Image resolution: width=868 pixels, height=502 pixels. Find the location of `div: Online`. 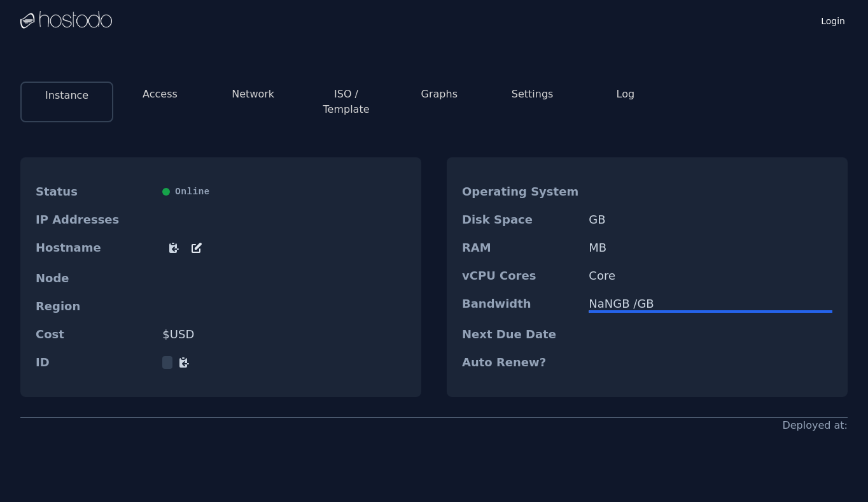

div: Online is located at coordinates (284, 191).